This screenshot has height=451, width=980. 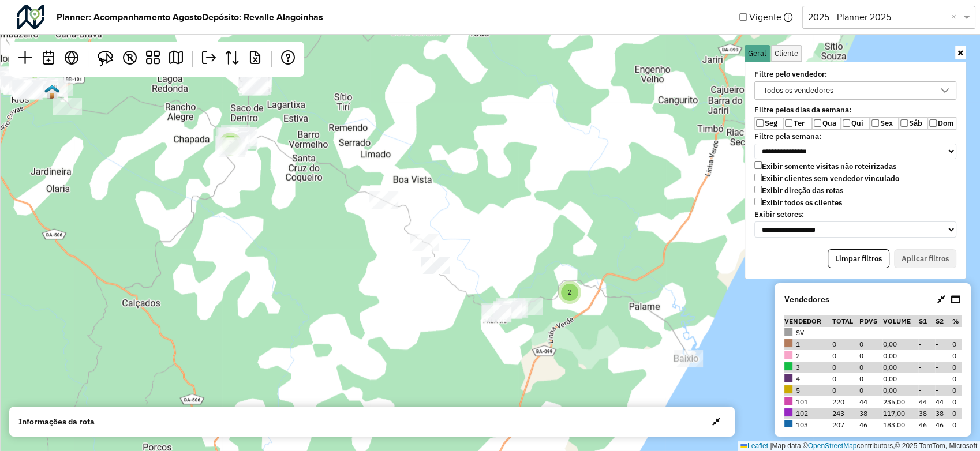 What do you see at coordinates (859, 259) in the screenshot?
I see `button: Limpar filtros` at bounding box center [859, 259].